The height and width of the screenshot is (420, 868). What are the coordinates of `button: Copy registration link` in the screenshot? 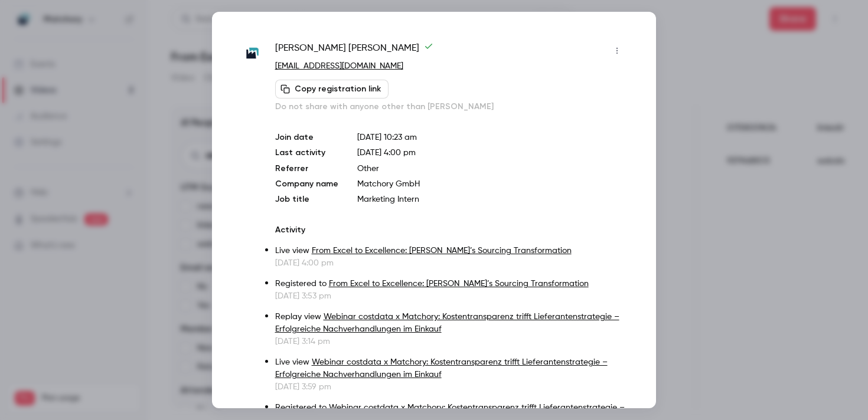 It's located at (331, 89).